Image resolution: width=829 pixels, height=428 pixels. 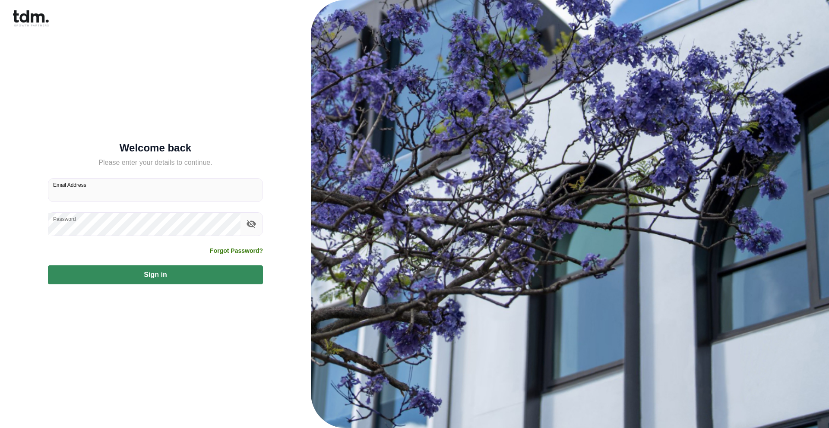 I want to click on h5: Welcome back, so click(x=155, y=148).